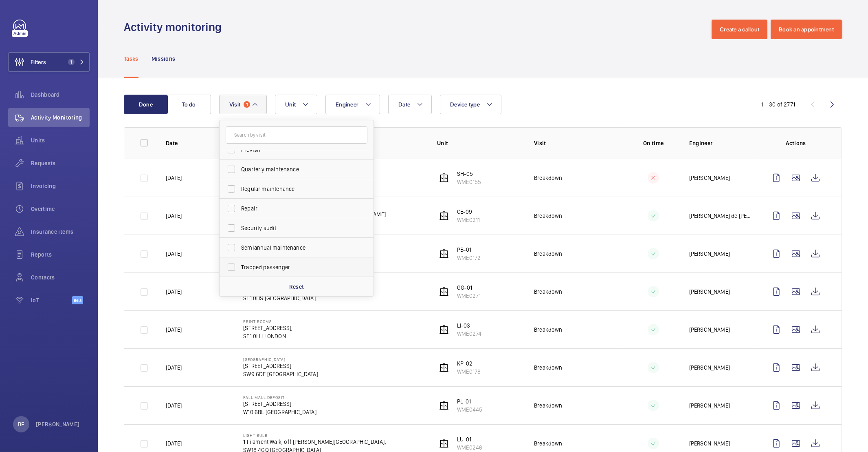 The height and width of the screenshot is (452, 868). Describe the element at coordinates (347, 104) in the screenshot. I see `span: Engineer` at that location.